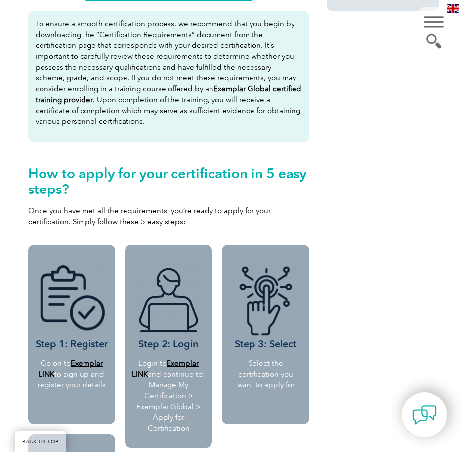  Describe the element at coordinates (168, 216) in the screenshot. I see `p: Once you have met all the requirements, you’re ready to apply for your certification. Simply foll...` at that location.